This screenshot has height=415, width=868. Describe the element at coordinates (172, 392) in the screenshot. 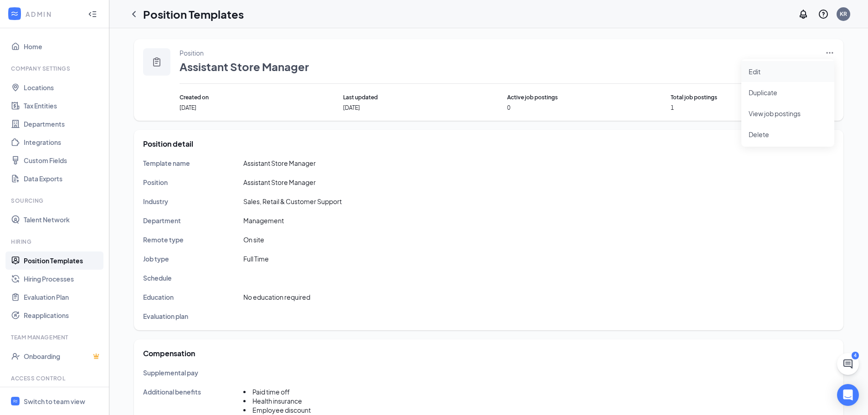

I see `span: Additional benefits` at that location.